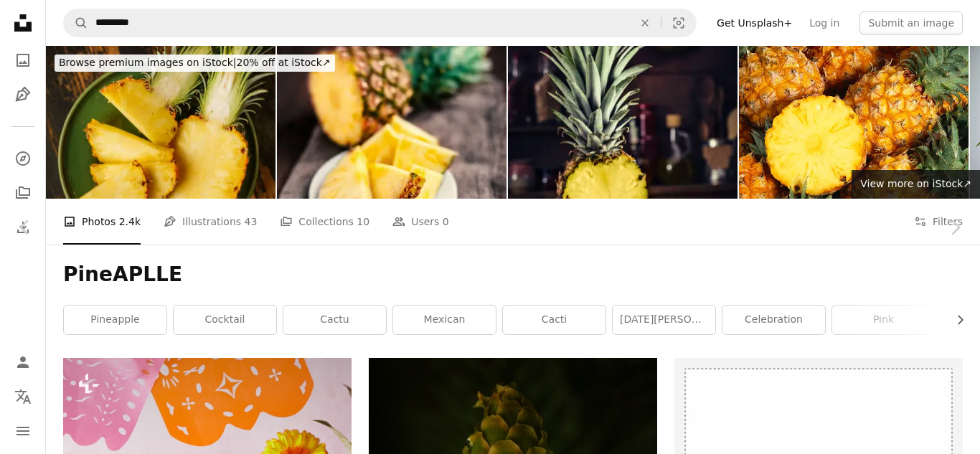  Describe the element at coordinates (114, 320) in the screenshot. I see `a: pineapple` at that location.